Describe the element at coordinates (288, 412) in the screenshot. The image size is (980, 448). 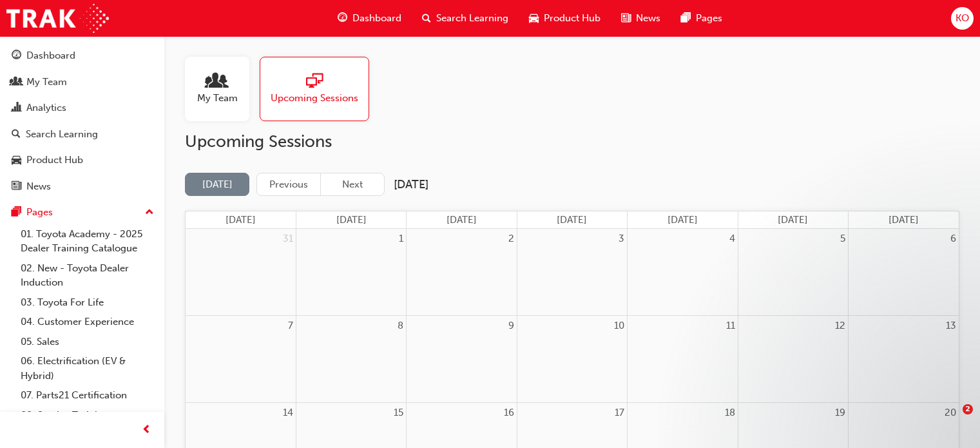
I see `a: September 14, 2025` at that location.